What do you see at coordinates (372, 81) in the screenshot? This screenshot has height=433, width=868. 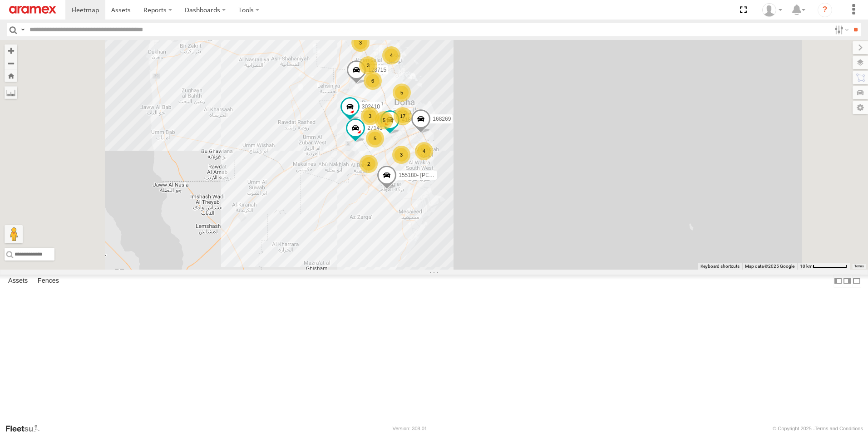 I see `div: 6` at bounding box center [372, 81].